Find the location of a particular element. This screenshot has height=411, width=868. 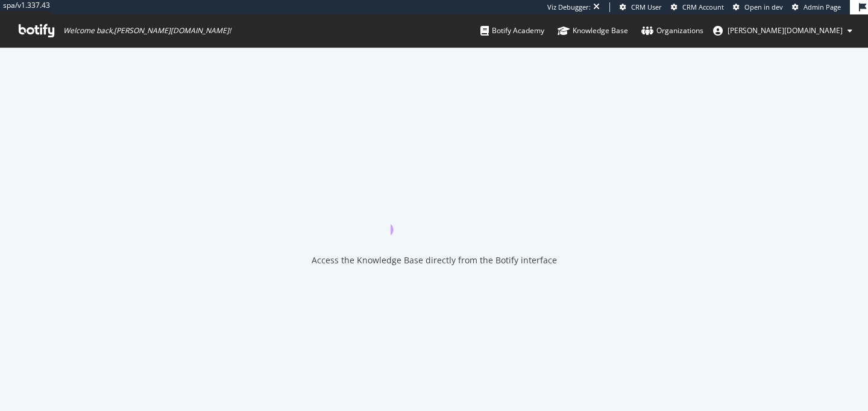

a: Knowledge Base is located at coordinates (593, 31).